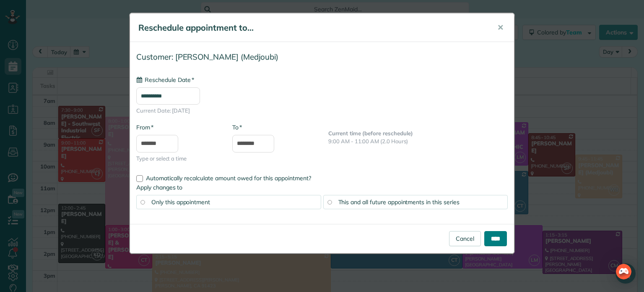 This screenshot has height=292, width=644. I want to click on label: Apply changes to, so click(322, 187).